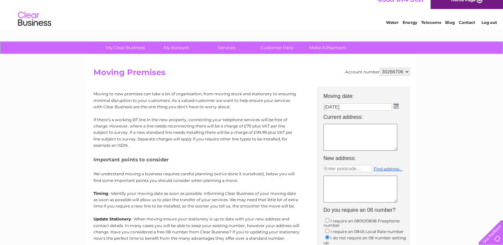 Image resolution: width=503 pixels, height=245 pixels. Describe the element at coordinates (328, 48) in the screenshot. I see `a: Make A Payment` at that location.